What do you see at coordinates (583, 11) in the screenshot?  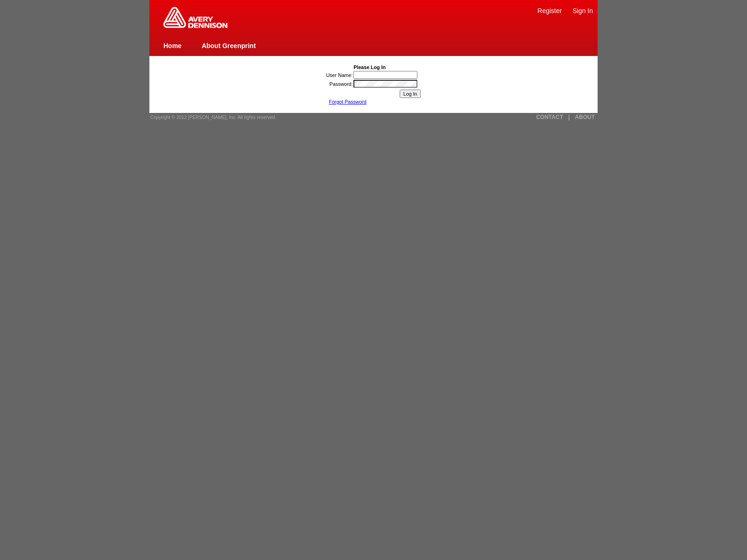 I see `a: Sign In` at bounding box center [583, 11].